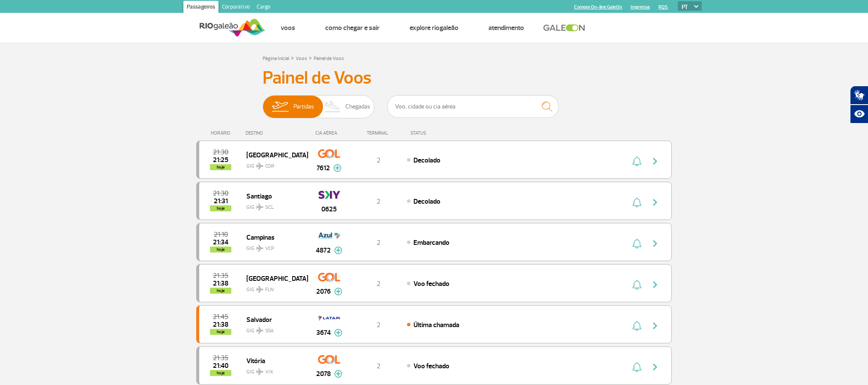 The height and width of the screenshot is (385, 868). What do you see at coordinates (859, 95) in the screenshot?
I see `button: Abrir tradutor de língua de sinais.` at bounding box center [859, 95].